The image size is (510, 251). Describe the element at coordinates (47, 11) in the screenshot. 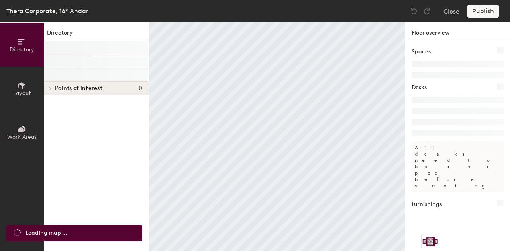

I see `div: Thera Corporate, 16º Andar` at that location.